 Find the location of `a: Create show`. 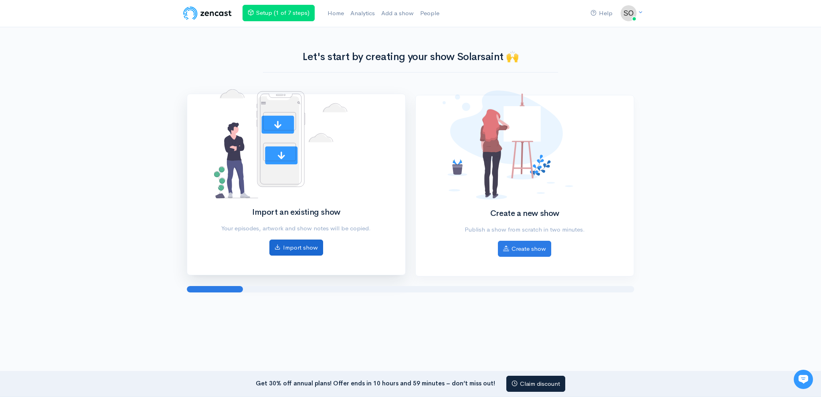

a: Create show is located at coordinates (524, 249).